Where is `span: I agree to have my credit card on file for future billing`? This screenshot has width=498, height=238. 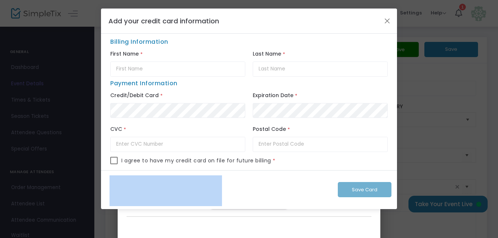
span: I agree to have my credit card on file for future billing is located at coordinates (196, 160).